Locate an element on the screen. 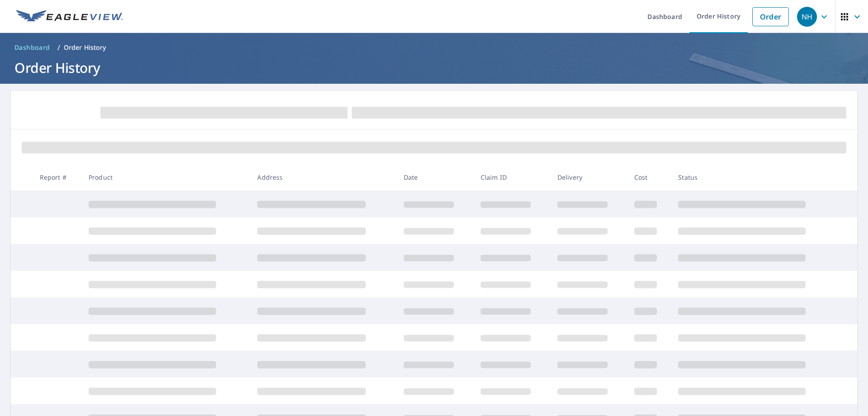  img: EV Logo is located at coordinates (70, 17).